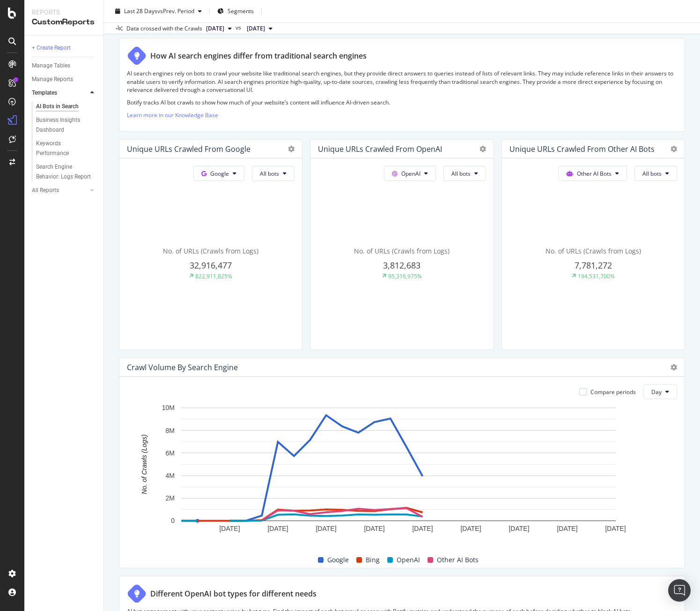 The width and height of the screenshot is (700, 611). What do you see at coordinates (57, 106) in the screenshot?
I see `div: AI Bots in Search` at bounding box center [57, 106].